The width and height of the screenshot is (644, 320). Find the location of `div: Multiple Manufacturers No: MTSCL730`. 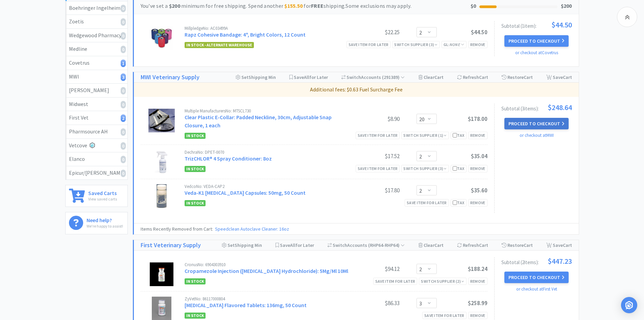

div: Multiple Manufacturers No: MTSCL730 is located at coordinates (267, 110).